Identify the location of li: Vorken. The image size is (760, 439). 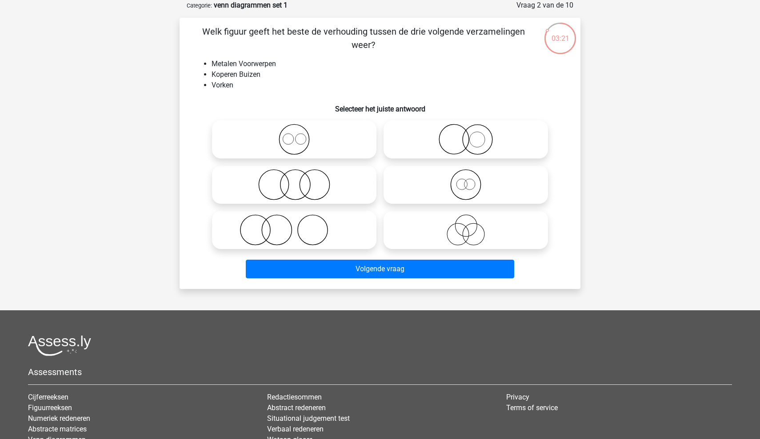
(389, 85).